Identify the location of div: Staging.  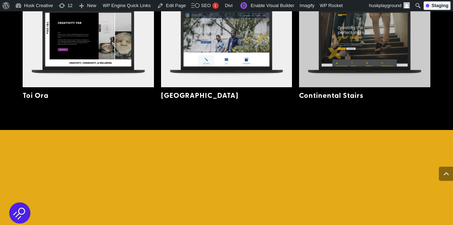
(437, 6).